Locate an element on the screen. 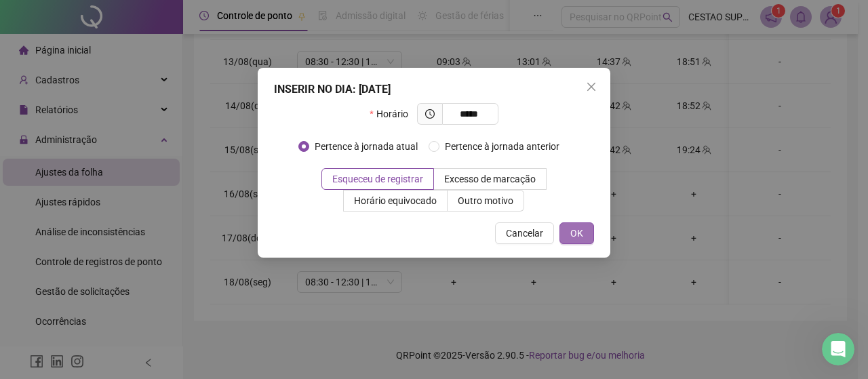 The height and width of the screenshot is (379, 868). span: Esqueceu de registrar is located at coordinates (378, 179).